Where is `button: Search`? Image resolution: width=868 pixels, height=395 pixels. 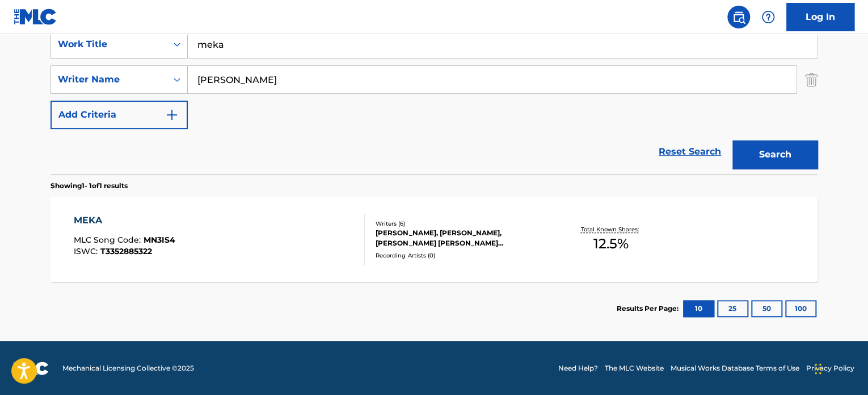
button: Search is located at coordinates (775, 155).